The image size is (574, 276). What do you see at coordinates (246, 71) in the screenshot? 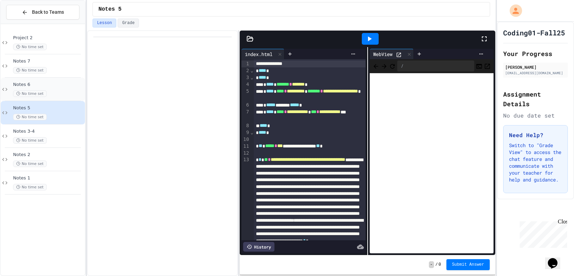
I see `div: 2` at bounding box center [246, 71].